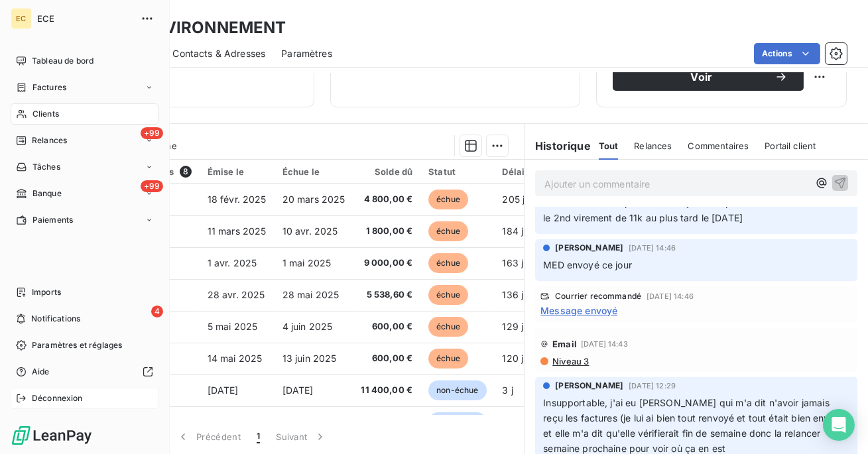 This screenshot has width=868, height=454. Describe the element at coordinates (311, 294) in the screenshot. I see `span: 28 mai 2025` at that location.